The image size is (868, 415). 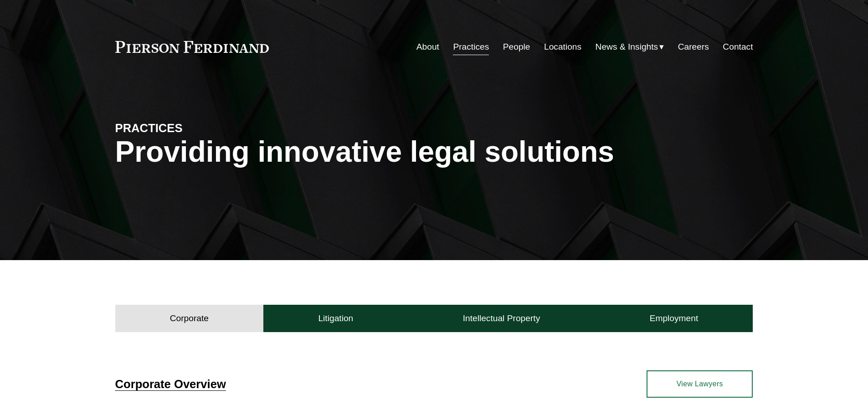 I want to click on a: Corporate Overview, so click(x=170, y=384).